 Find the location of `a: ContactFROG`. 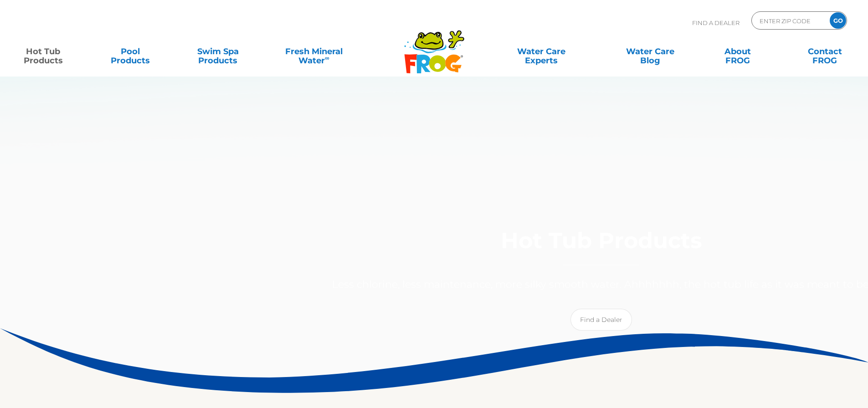

a: ContactFROG is located at coordinates (825, 52).